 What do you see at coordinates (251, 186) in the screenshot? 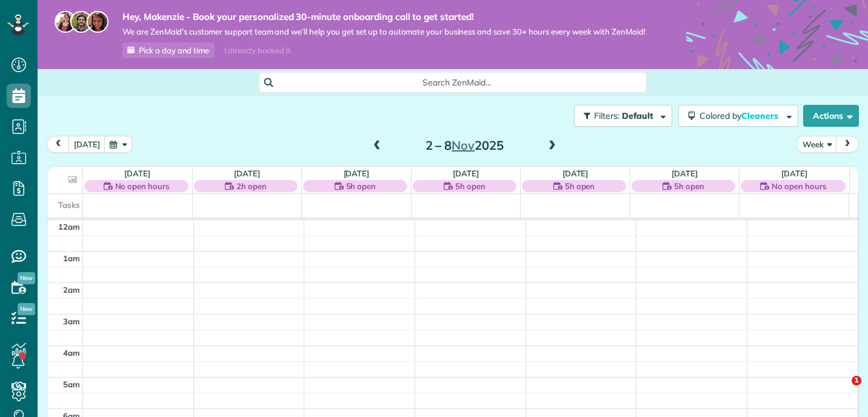
I see `span: 2h open` at bounding box center [251, 186].